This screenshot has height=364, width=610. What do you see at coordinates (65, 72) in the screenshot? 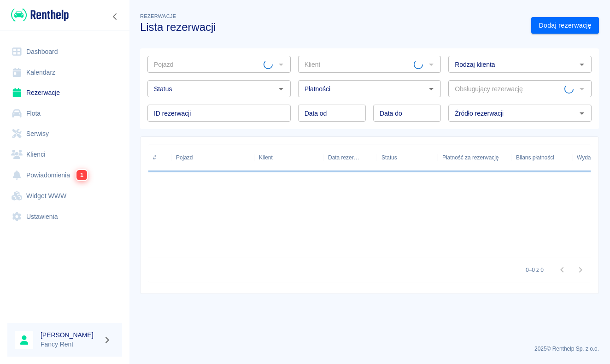
I see `a: Kalendarz` at bounding box center [65, 72].